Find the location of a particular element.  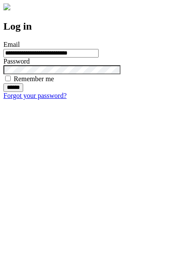

label: Password is located at coordinates (16, 61).